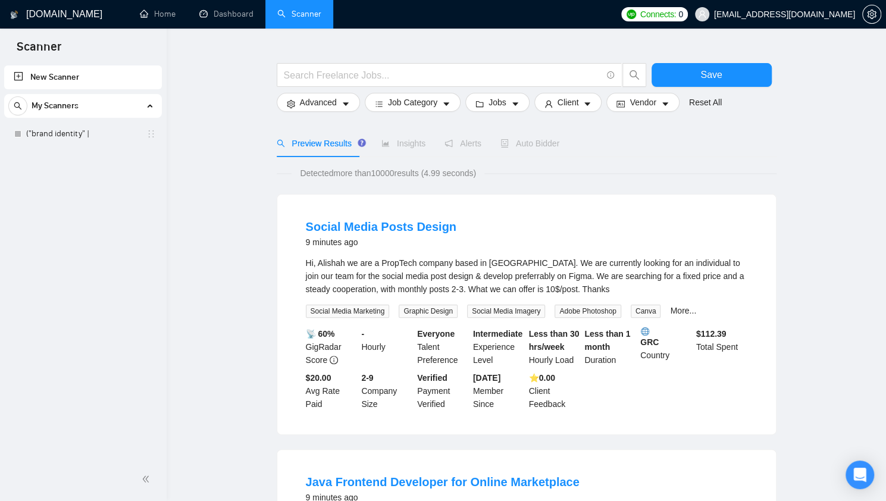 The height and width of the screenshot is (501, 886). Describe the element at coordinates (449, 143) in the screenshot. I see `span: notification` at that location.